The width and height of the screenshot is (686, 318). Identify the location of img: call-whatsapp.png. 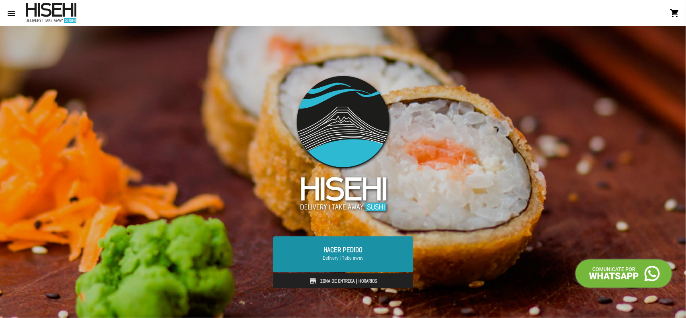
(623, 273).